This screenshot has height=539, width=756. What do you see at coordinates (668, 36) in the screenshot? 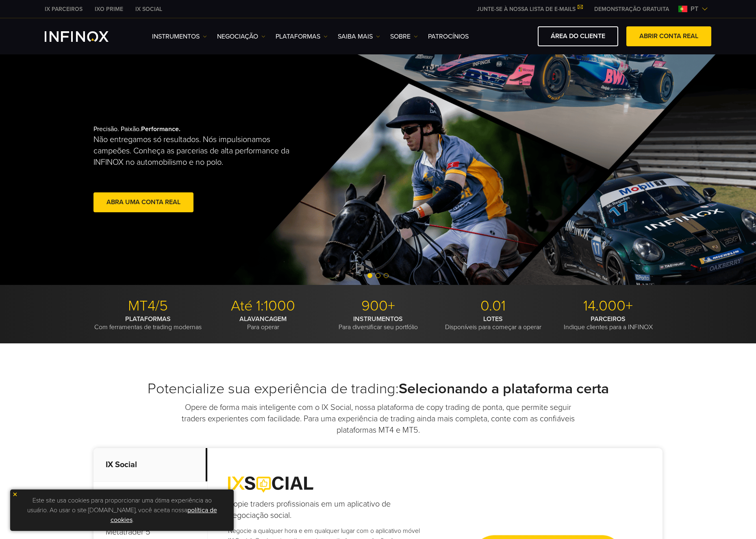
I see `a: ABRIR CONTA REAL` at bounding box center [668, 36].